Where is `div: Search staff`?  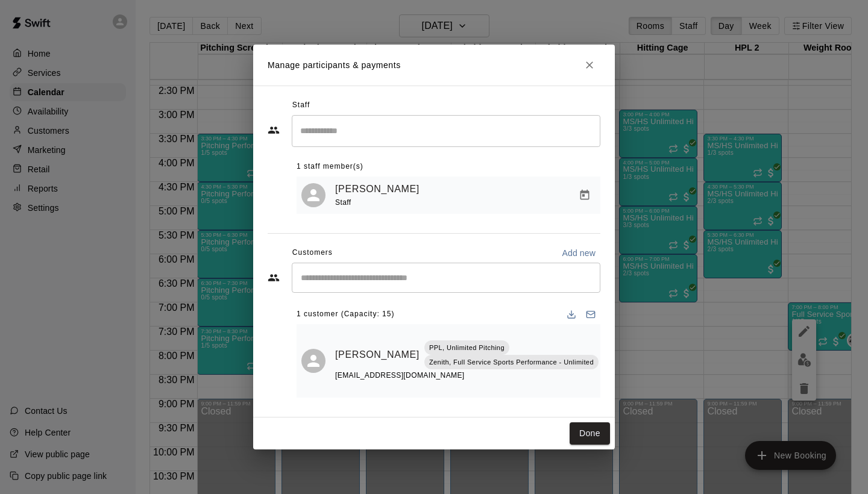
div: Search staff is located at coordinates (446, 131).